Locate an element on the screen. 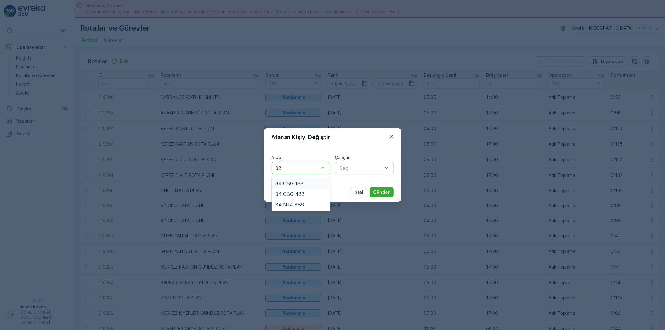 The width and height of the screenshot is (665, 330). p: İptal is located at coordinates (358, 192).